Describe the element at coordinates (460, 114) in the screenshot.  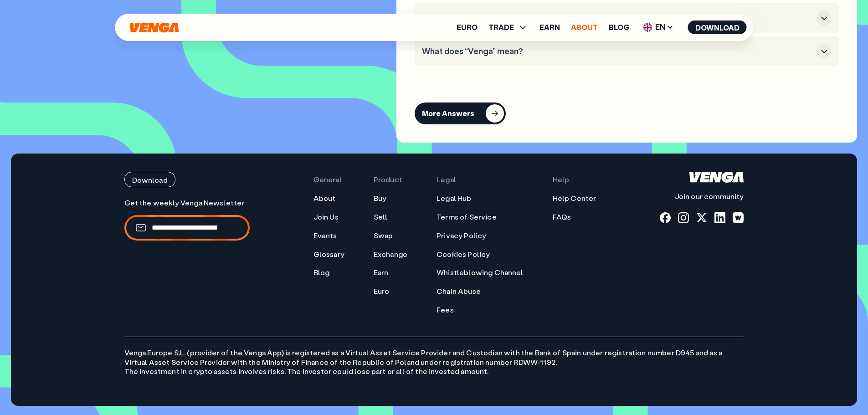
I see `a: More Answers` at that location.